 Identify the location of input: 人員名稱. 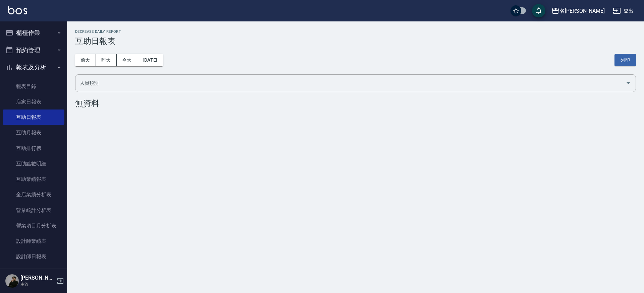
(350, 84).